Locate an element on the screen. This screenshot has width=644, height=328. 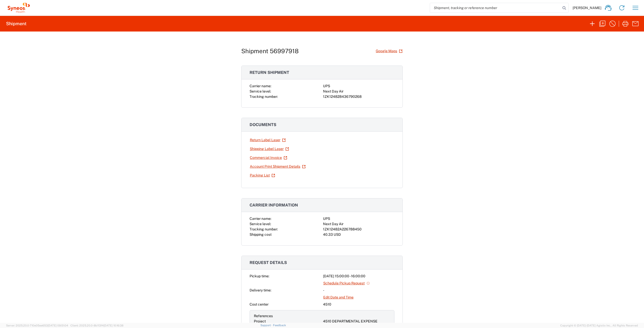
h2: Shipment is located at coordinates (16, 24).